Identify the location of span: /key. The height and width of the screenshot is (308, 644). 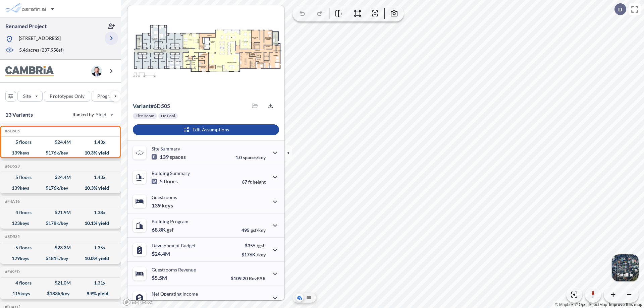
(261, 255).